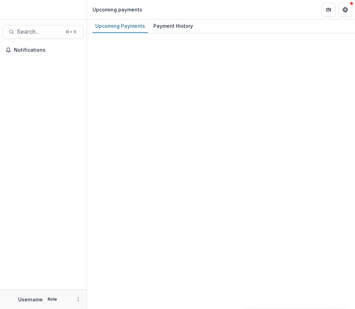 This screenshot has height=309, width=355. I want to click on button: Partners, so click(328, 10).